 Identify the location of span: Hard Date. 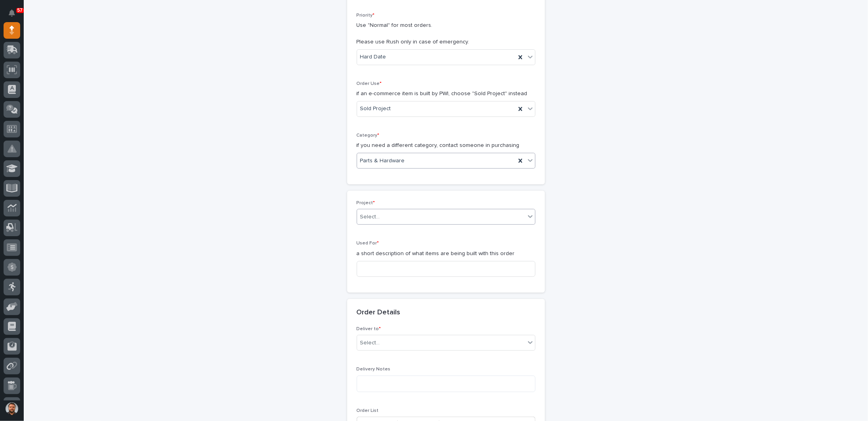
(373, 57).